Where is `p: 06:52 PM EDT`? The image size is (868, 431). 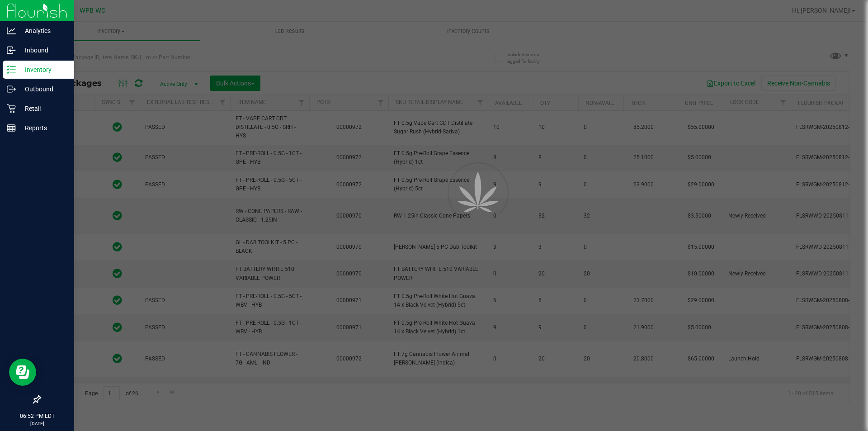 p: 06:52 PM EDT is located at coordinates (37, 416).